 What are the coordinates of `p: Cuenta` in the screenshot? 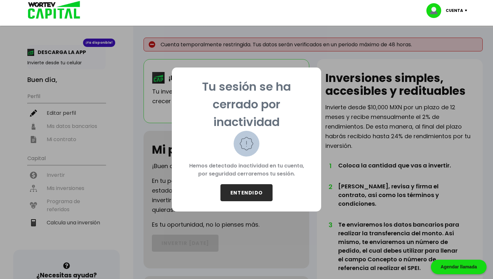 It's located at (454, 11).